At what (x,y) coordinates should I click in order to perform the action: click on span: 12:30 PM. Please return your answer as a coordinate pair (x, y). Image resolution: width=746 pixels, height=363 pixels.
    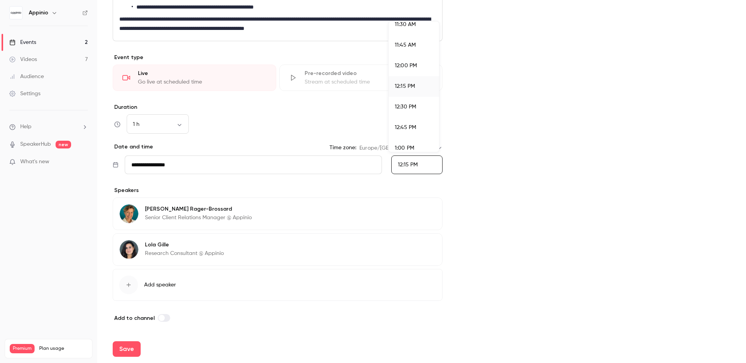
    Looking at the image, I should click on (405, 107).